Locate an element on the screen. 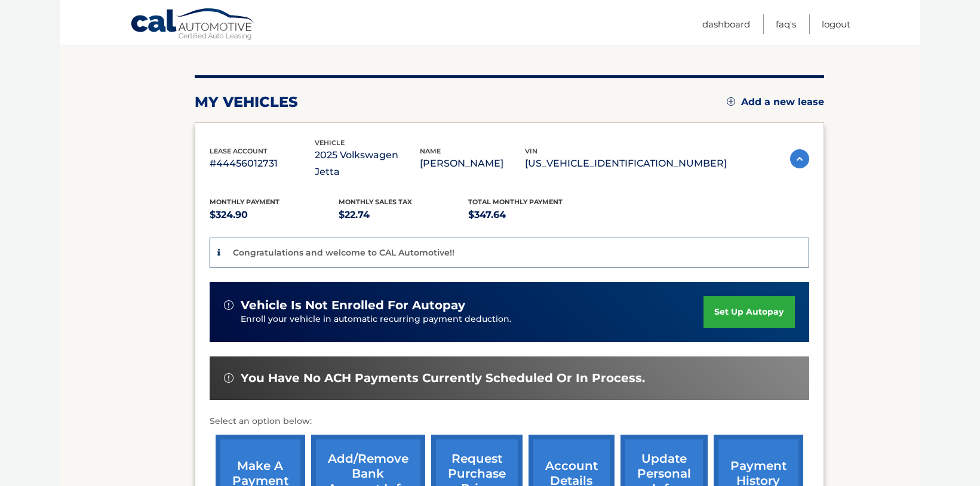  span: Monthly sales Tax is located at coordinates (375, 202).